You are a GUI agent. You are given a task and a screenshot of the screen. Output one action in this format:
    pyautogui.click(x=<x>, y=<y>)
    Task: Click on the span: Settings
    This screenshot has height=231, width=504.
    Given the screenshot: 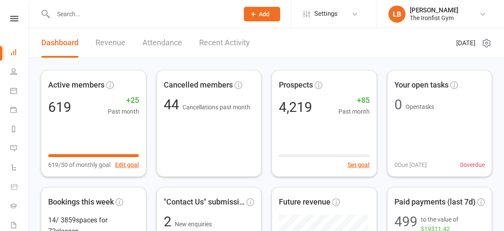 What is the action you would take?
    pyautogui.click(x=326, y=14)
    